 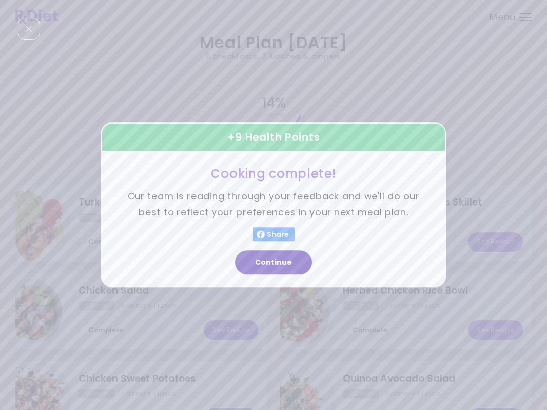 I want to click on span: Share, so click(x=278, y=235).